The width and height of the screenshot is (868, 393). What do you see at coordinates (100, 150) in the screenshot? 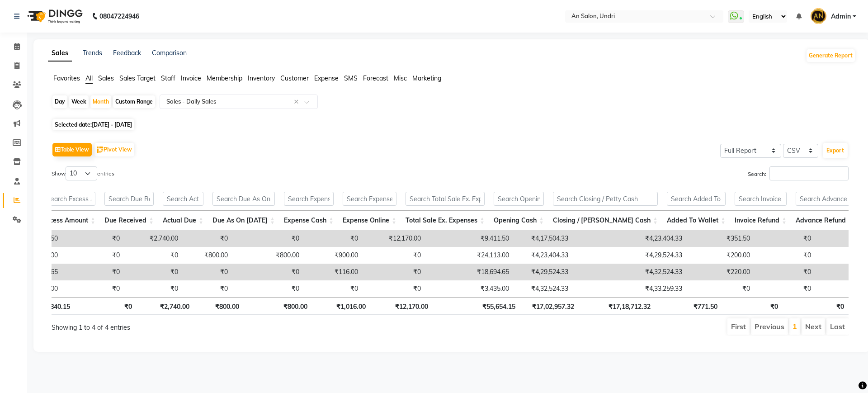
I see `img: pivot.png` at bounding box center [100, 150].